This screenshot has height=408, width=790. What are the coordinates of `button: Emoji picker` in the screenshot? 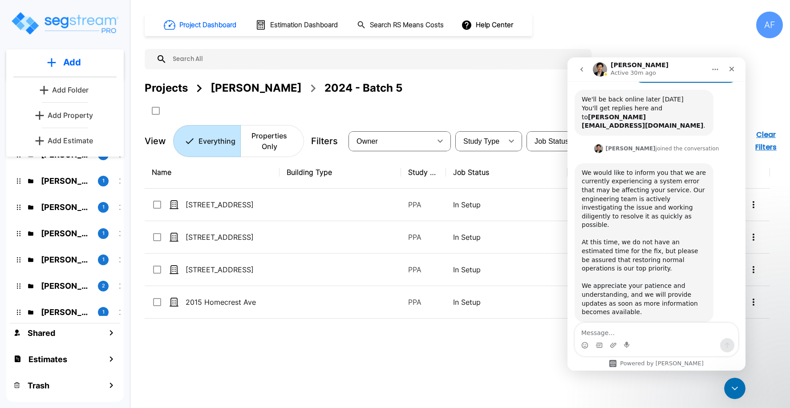 It's located at (17, 288).